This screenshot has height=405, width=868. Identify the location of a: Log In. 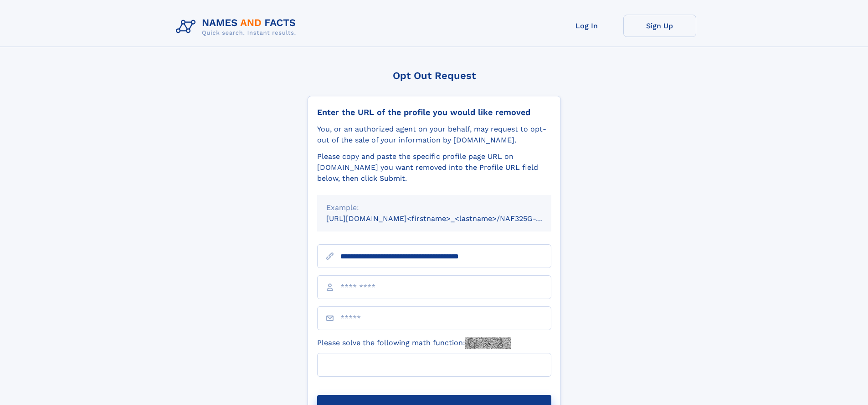
(587, 25).